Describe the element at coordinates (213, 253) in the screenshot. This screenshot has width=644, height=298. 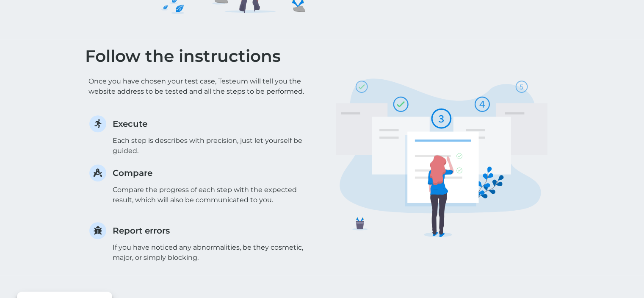
I see `p: If you have noticed any abnormalities, be they cosmetic, major, or simply blocking.` at that location.